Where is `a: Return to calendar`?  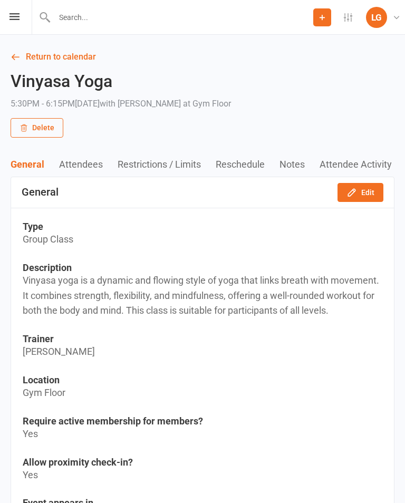
a: Return to calendar is located at coordinates (203, 57).